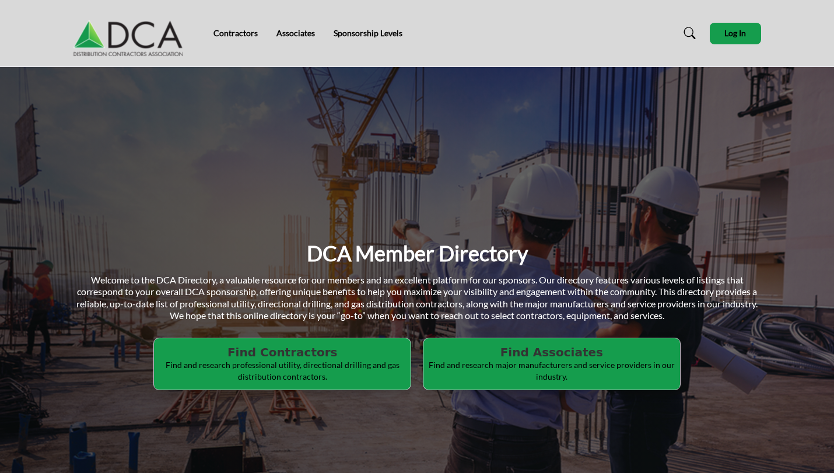 Image resolution: width=834 pixels, height=473 pixels. What do you see at coordinates (552, 352) in the screenshot?
I see `h2: Find Associates` at bounding box center [552, 352].